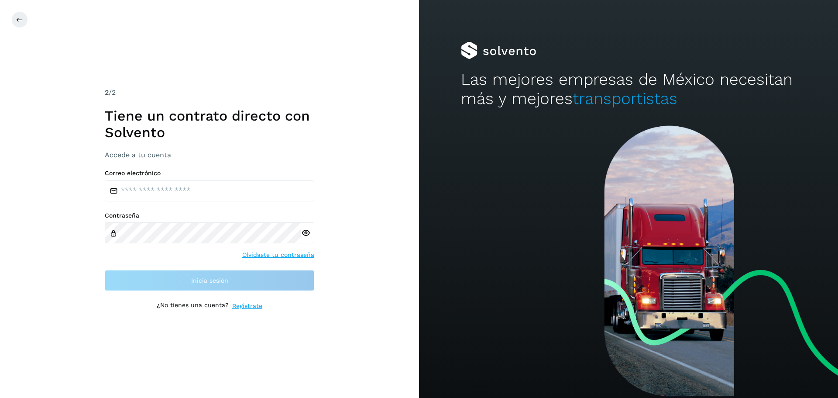 This screenshot has height=398, width=838. What do you see at coordinates (210, 215) in the screenshot?
I see `label: Contraseña` at bounding box center [210, 215].